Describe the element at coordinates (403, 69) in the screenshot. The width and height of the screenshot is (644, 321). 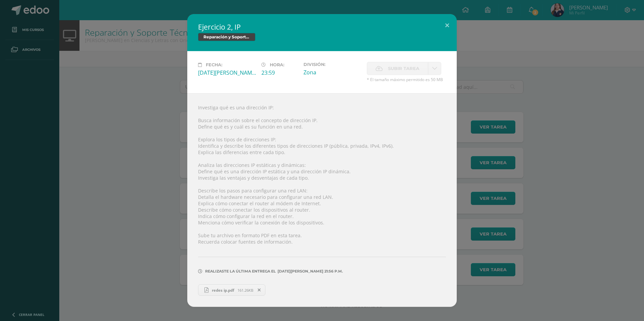
I see `span: Subir tarea` at that location.